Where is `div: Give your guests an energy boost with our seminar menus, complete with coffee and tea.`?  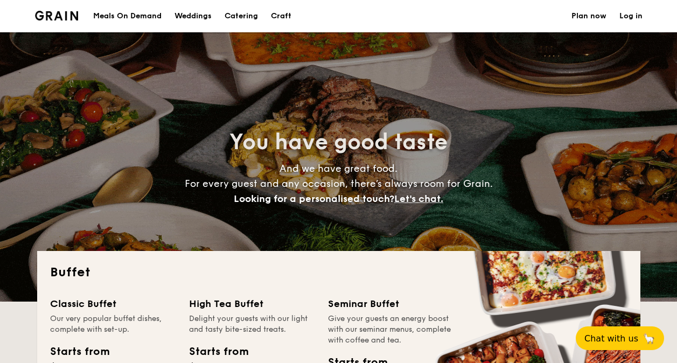 div: Give your guests an energy boost with our seminar menus, complete with coffee and tea. is located at coordinates (391, 330).